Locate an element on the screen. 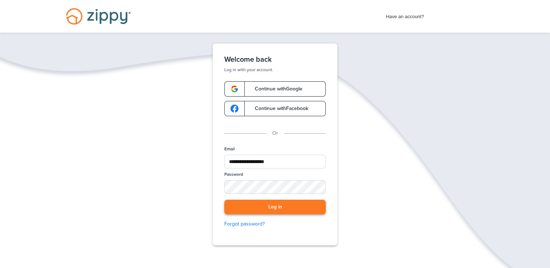  a: google-logoContinue withGoogle is located at coordinates (275, 89).